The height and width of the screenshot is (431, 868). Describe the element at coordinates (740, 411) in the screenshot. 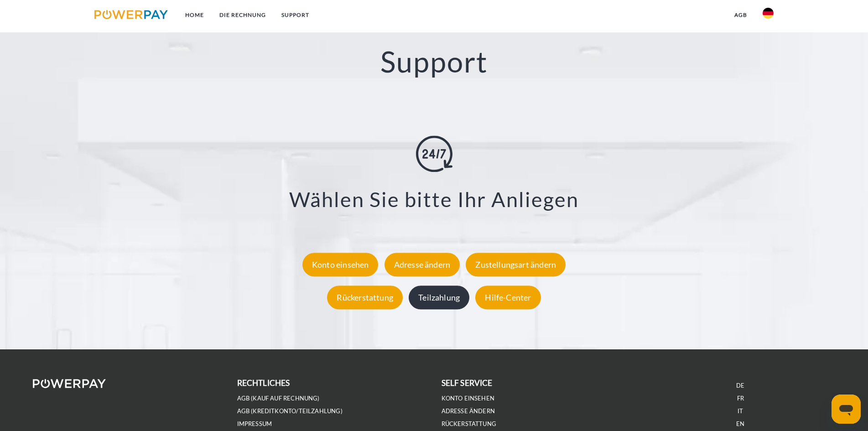

I see `a: IT` at that location.